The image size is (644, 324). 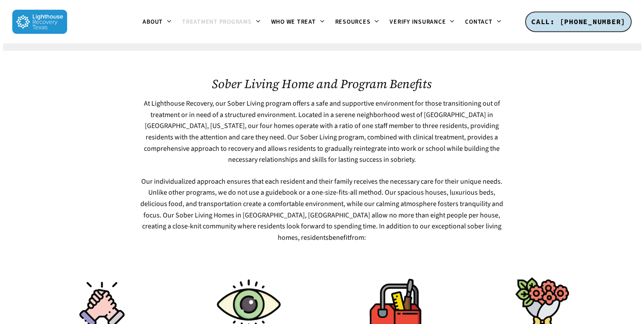 What do you see at coordinates (322, 210) in the screenshot?
I see `p: Our individualized approach ensures that each resident and their family receives the necessary ca...` at bounding box center [322, 210].